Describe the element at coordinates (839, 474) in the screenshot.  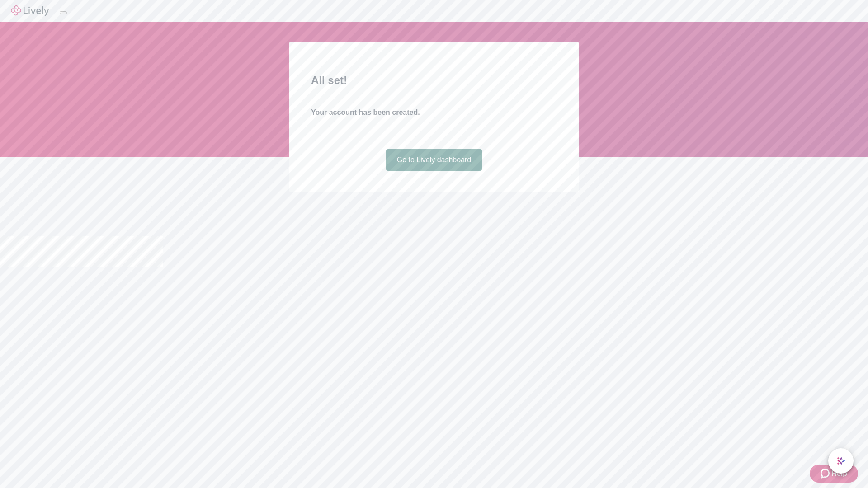
I see `span: Help` at that location.